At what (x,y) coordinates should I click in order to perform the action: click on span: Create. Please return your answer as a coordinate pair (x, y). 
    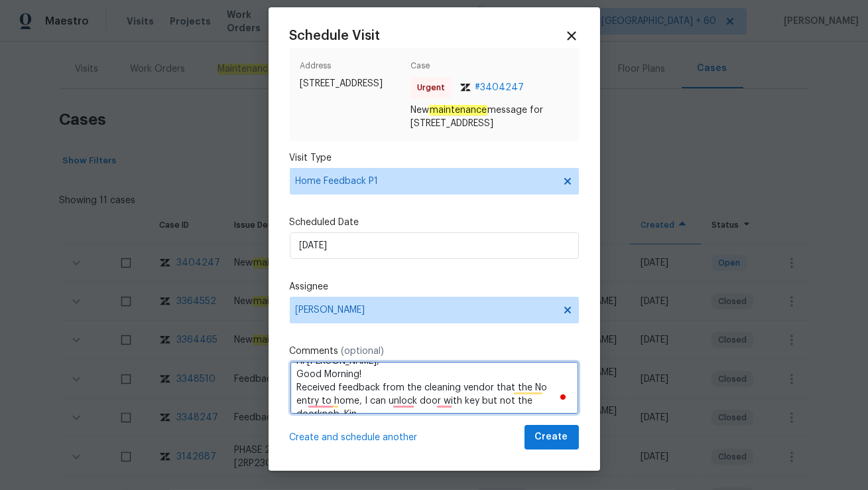
    Looking at the image, I should click on (552, 437).